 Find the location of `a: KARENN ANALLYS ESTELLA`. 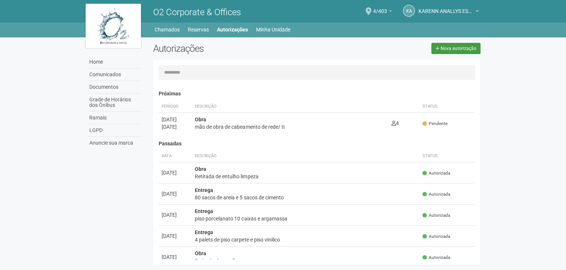

a: KARENN ANALLYS ESTELLA is located at coordinates (449, 12).